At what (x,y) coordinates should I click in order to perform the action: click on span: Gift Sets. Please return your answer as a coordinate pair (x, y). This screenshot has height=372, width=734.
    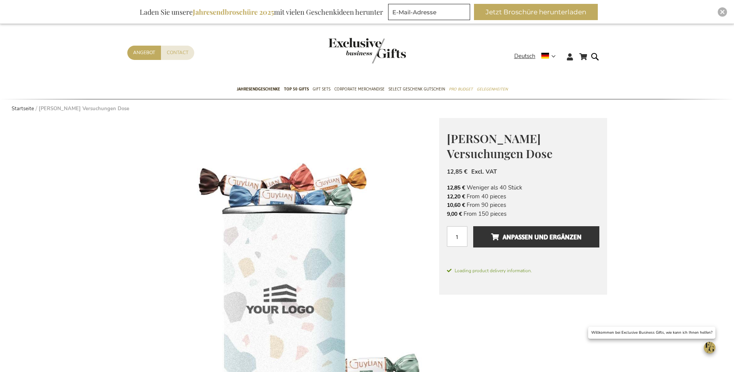
    Looking at the image, I should click on (322, 89).